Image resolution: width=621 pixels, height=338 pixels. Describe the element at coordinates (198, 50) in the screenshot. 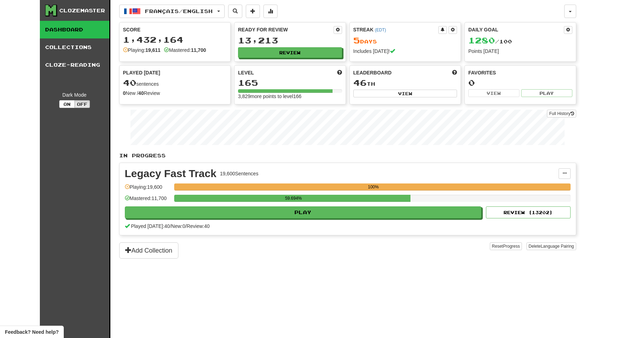

I see `strong: 11,700` at that location.